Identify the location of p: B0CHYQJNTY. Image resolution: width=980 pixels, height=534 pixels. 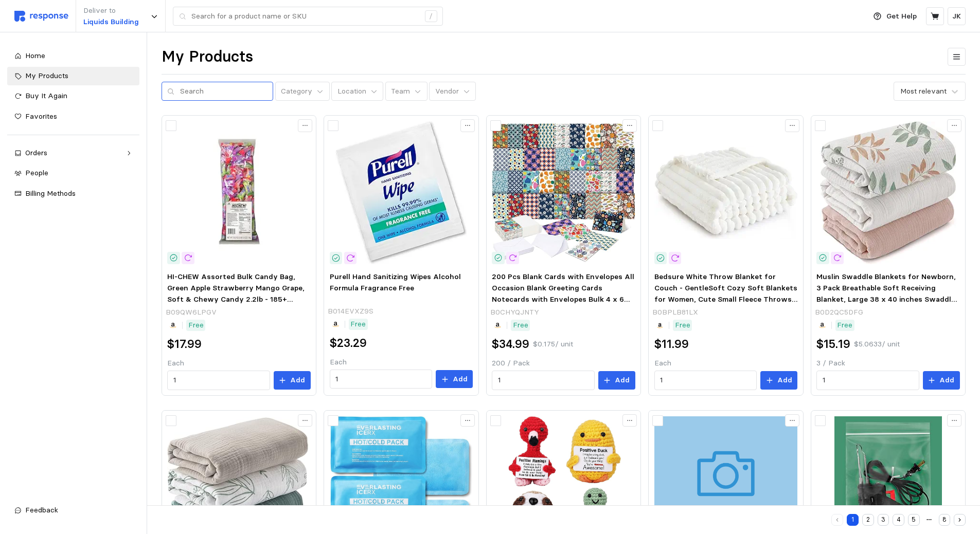
(515, 313).